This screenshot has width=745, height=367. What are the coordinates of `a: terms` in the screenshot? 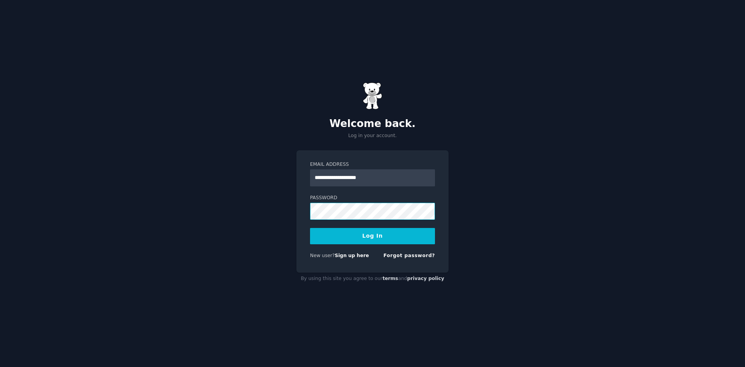 It's located at (390, 278).